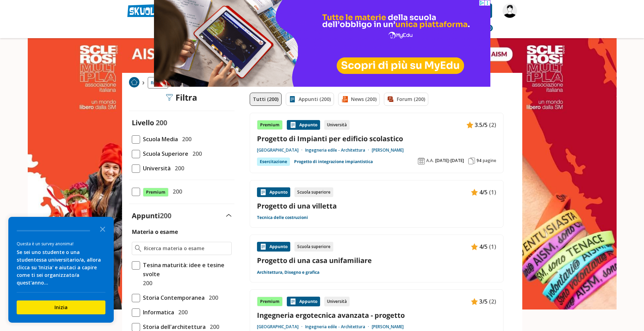  What do you see at coordinates (164, 154) in the screenshot?
I see `span: Scuola Superiore` at bounding box center [164, 154].